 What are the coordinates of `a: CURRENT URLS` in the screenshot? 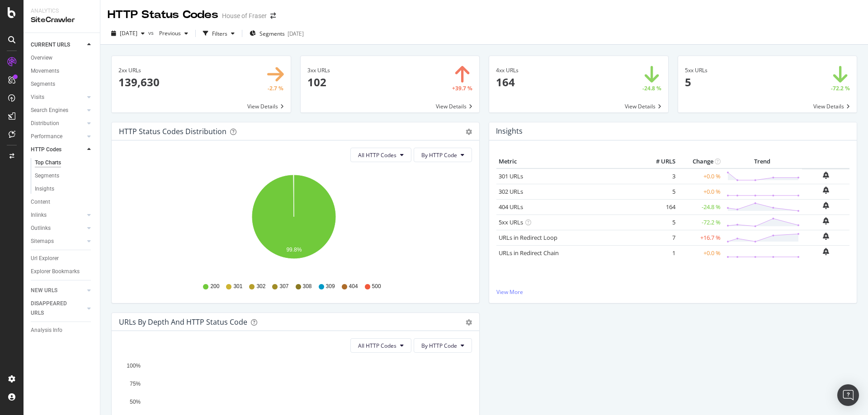 It's located at (57, 45).